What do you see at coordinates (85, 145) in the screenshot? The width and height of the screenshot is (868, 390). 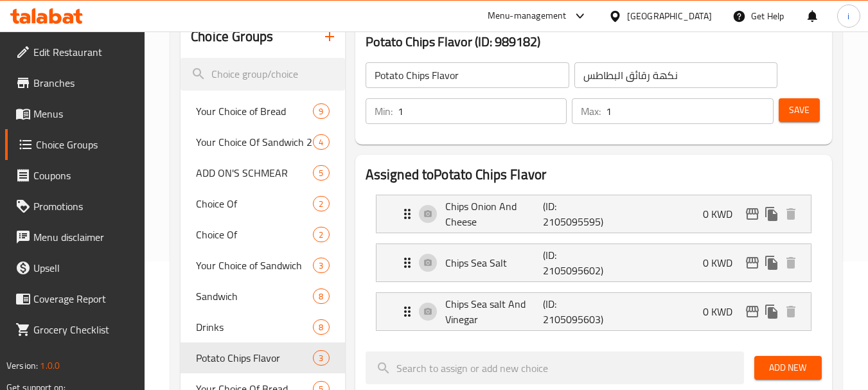 I see `span: Choice Groups` at bounding box center [85, 145].